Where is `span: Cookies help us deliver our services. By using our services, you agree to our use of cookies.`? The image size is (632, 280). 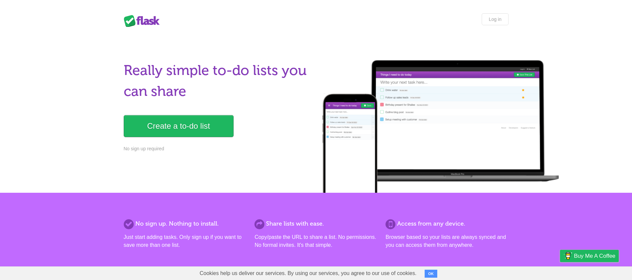
span: Cookies help us deliver our services. By using our services, you agree to our use of cookies. is located at coordinates (308, 273).